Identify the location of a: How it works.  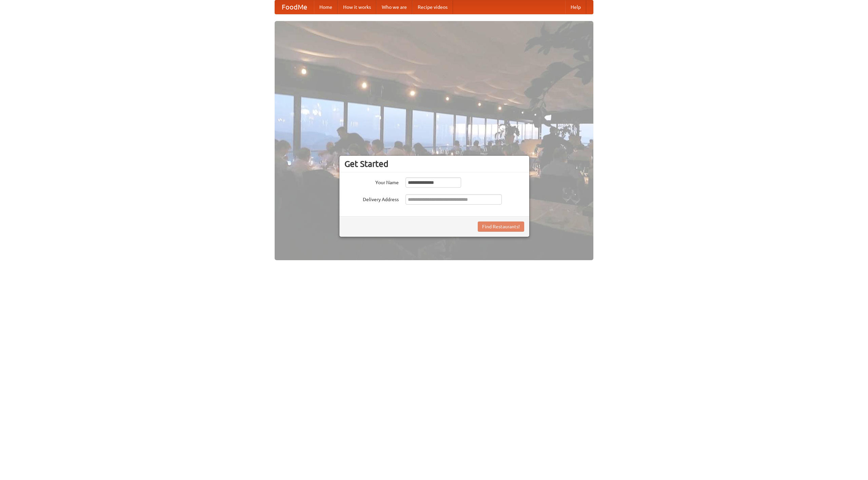
(357, 7).